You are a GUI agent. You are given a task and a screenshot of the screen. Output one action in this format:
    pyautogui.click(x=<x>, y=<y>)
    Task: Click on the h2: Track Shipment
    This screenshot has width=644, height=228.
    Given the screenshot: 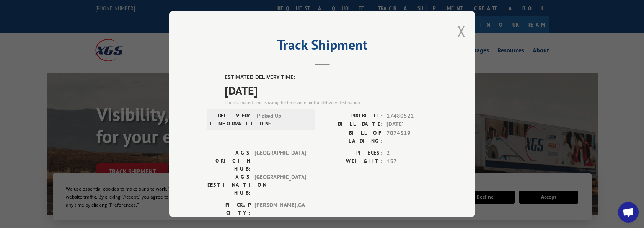 What is the action you would take?
    pyautogui.click(x=322, y=47)
    